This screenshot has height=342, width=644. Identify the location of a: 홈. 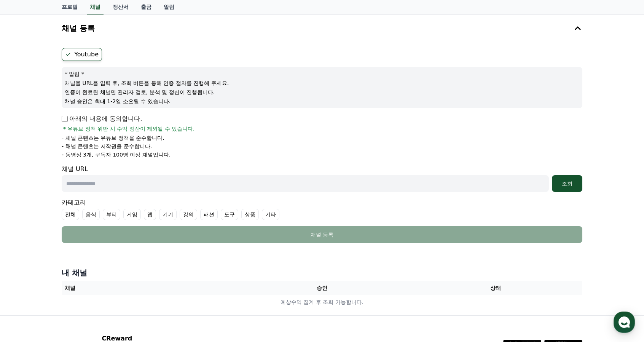
(26, 251).